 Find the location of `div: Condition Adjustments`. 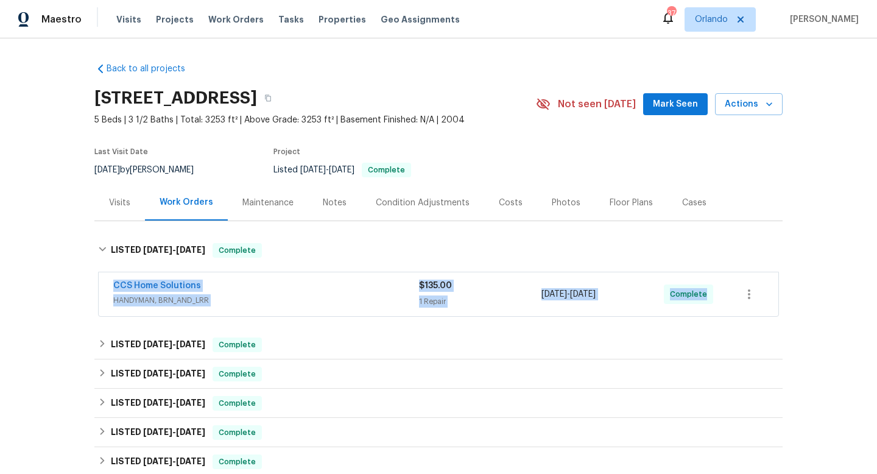

div: Condition Adjustments is located at coordinates (423, 203).